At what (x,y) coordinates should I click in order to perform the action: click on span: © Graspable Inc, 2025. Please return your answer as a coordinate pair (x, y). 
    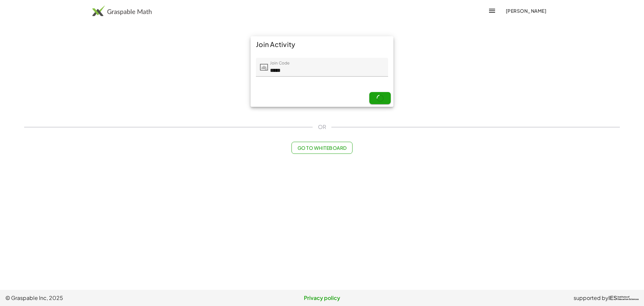
    Looking at the image, I should click on (111, 298).